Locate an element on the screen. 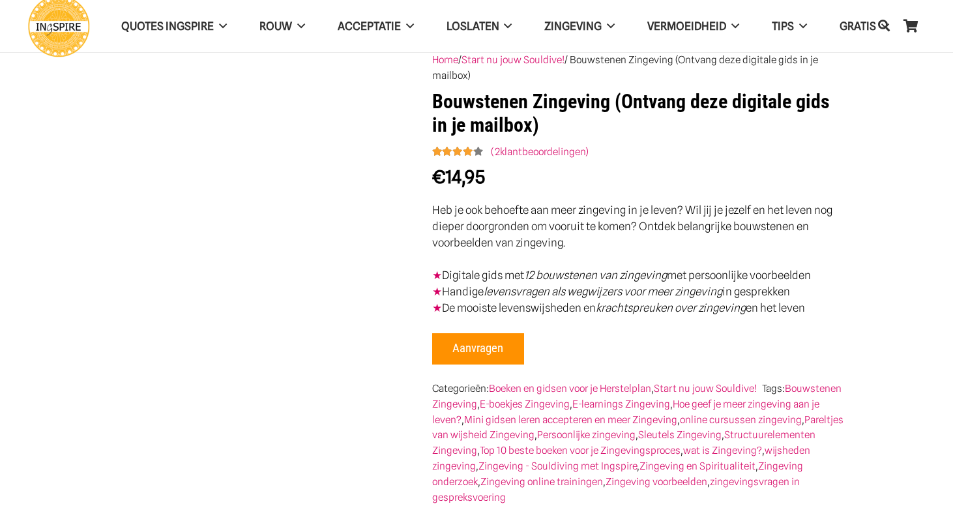  a: Zingeving voorbeelden is located at coordinates (657, 481).